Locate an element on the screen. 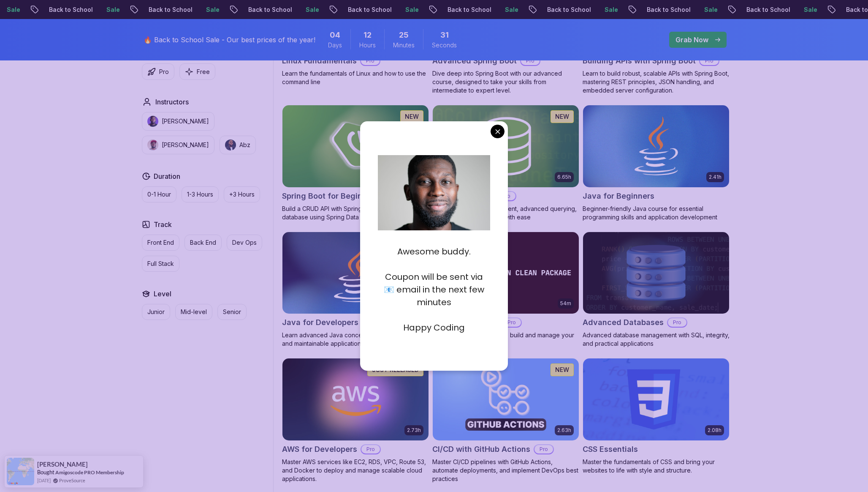  p: Learn to build robust, scalable APIs with Spring Boot, mastering REST principles, JSON handling, ... is located at coordinates (656, 82).